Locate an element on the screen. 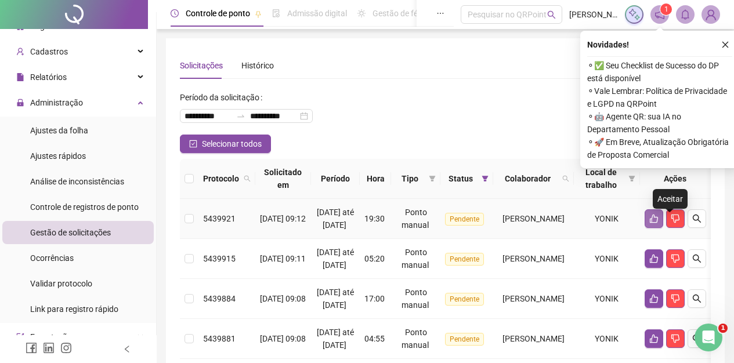  span: Link para registro rápido is located at coordinates (74, 309).